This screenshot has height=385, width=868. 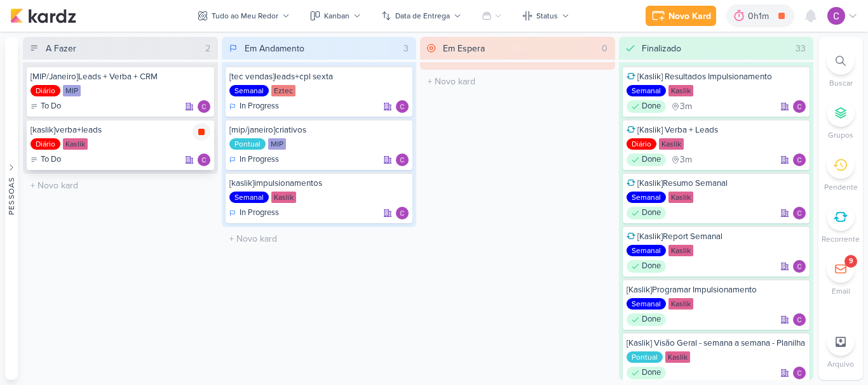 What do you see at coordinates (841, 187) in the screenshot?
I see `p: Pendente` at bounding box center [841, 187].